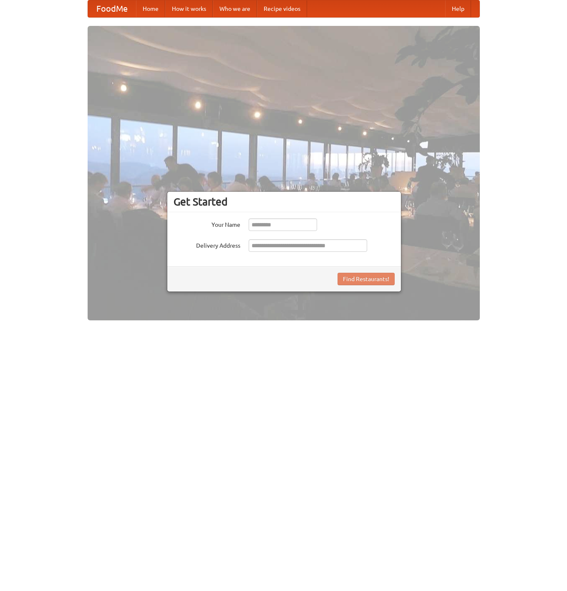 Image resolution: width=567 pixels, height=591 pixels. I want to click on a: Who we are, so click(235, 9).